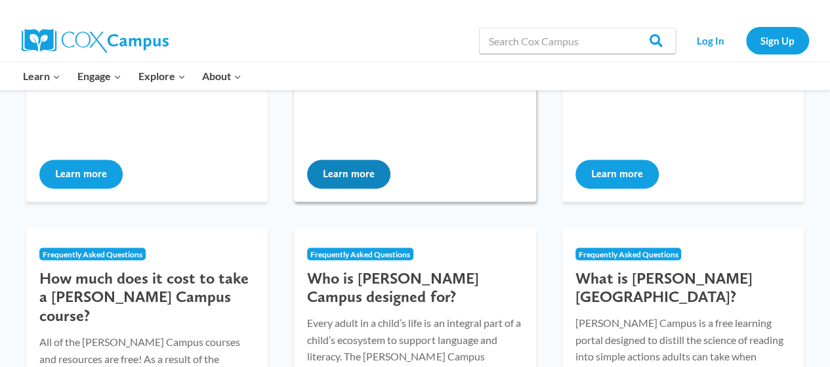 Image resolution: width=830 pixels, height=367 pixels. I want to click on a: Log In, so click(711, 40).